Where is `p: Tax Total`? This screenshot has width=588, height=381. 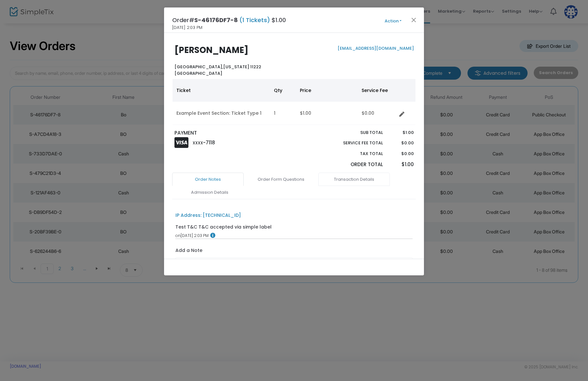 p: Tax Total is located at coordinates (356, 154).